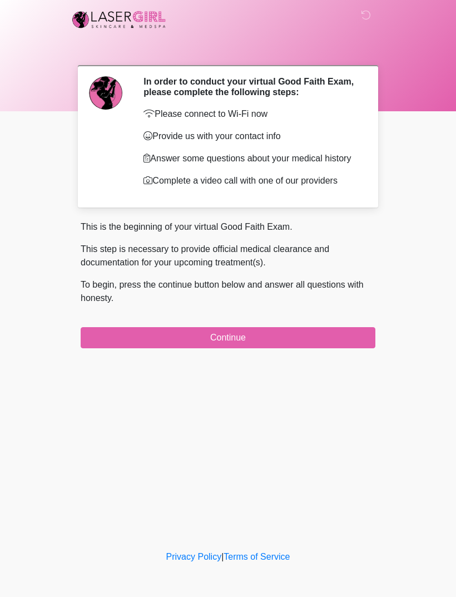 The image size is (456, 597). I want to click on h2: In order to conduct your virtual Good Faith Exam, please complete the following steps:, so click(251, 87).